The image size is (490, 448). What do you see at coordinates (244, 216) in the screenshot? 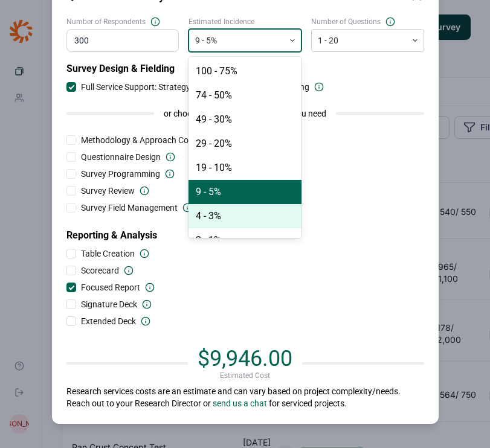
I see `div: 4 - 3%` at bounding box center [244, 216].